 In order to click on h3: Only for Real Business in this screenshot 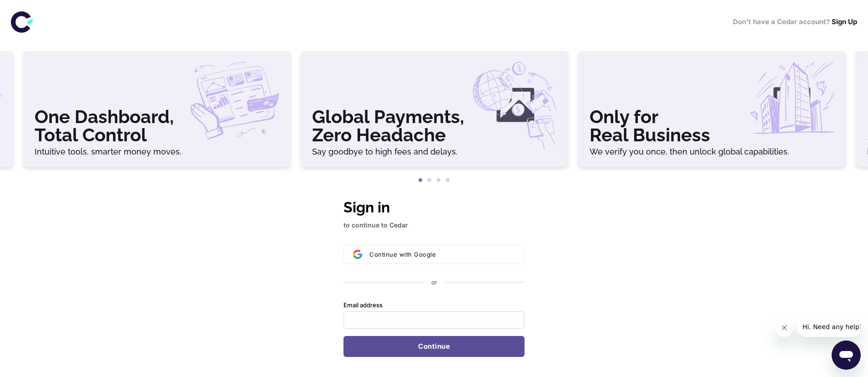, I will do `click(712, 126)`.